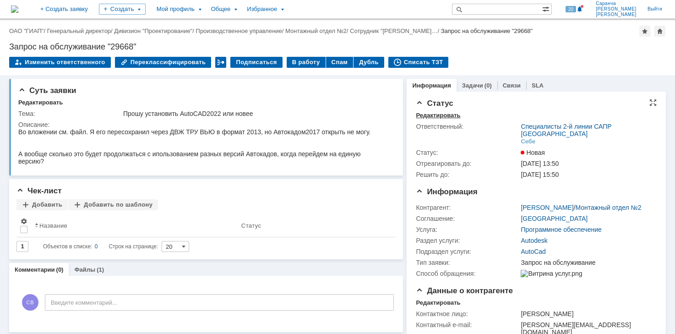  Describe the element at coordinates (472, 85) in the screenshot. I see `a: Задачи` at that location.